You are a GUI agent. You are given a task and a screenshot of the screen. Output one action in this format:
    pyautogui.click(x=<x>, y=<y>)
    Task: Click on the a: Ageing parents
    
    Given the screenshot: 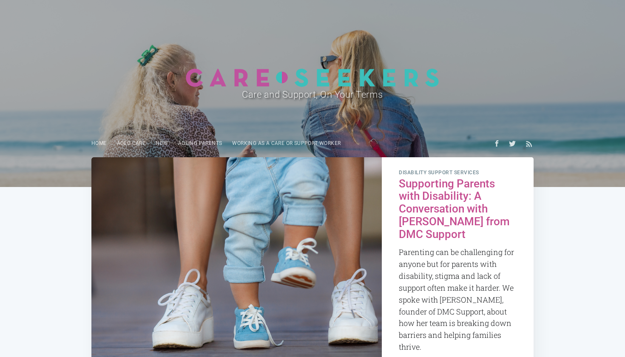 What is the action you would take?
    pyautogui.click(x=200, y=143)
    